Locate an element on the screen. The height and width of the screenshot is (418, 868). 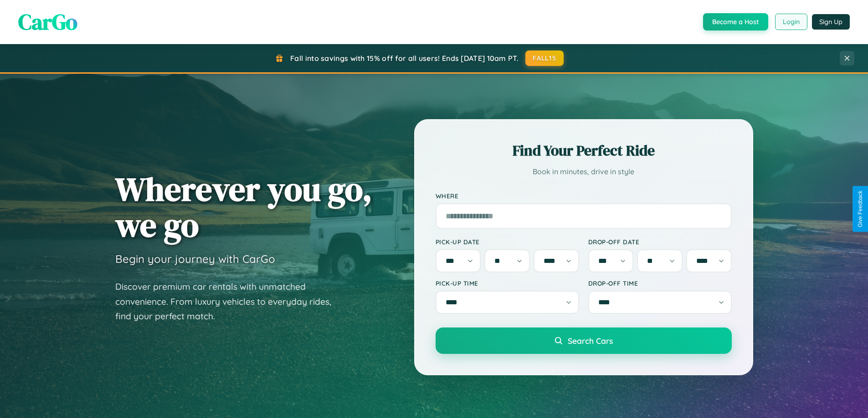
label: Pick-up Date is located at coordinates (507, 242).